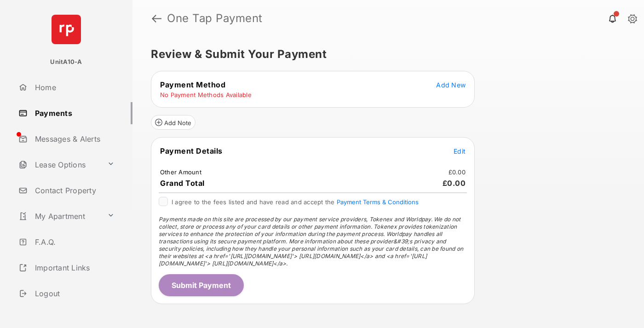 The width and height of the screenshot is (644, 328). What do you see at coordinates (74, 87) in the screenshot?
I see `a: Home` at bounding box center [74, 87].